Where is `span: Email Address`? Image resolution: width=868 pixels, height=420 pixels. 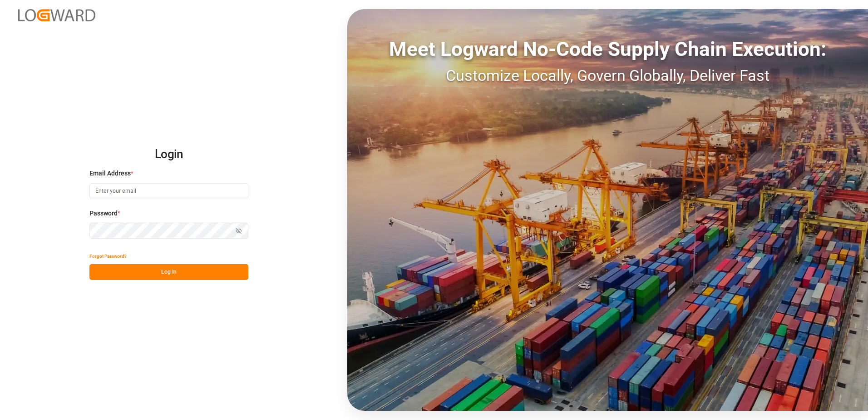 span: Email Address is located at coordinates (110, 173).